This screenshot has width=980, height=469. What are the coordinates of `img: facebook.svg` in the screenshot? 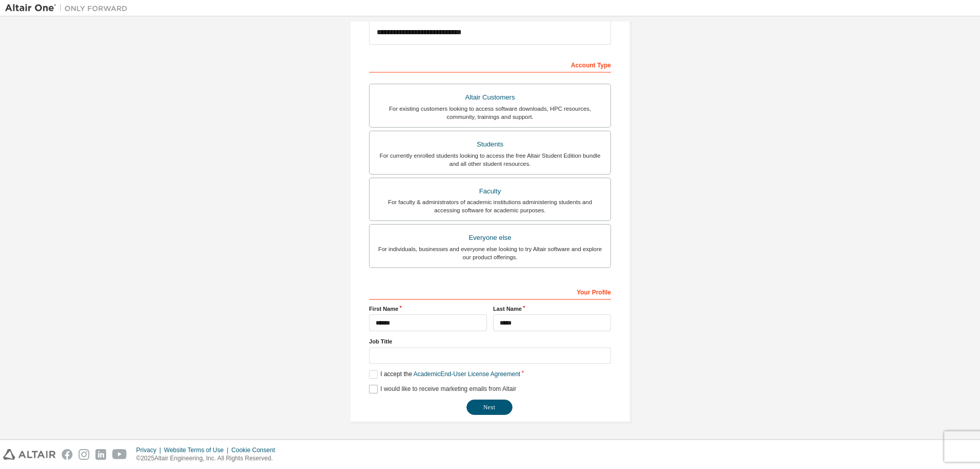 It's located at (67, 454).